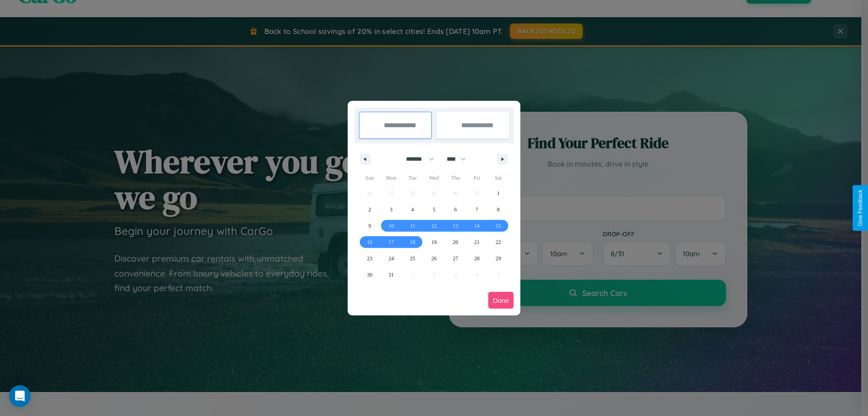 The image size is (868, 416). I want to click on span: 14, so click(476, 225).